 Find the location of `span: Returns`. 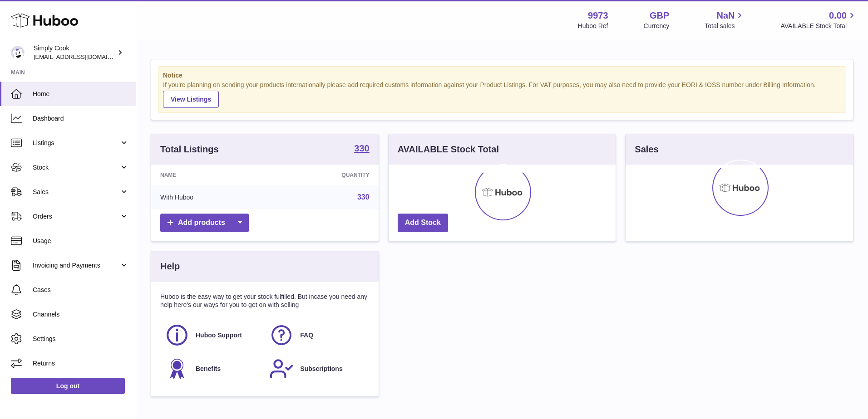

span: Returns is located at coordinates (81, 364).